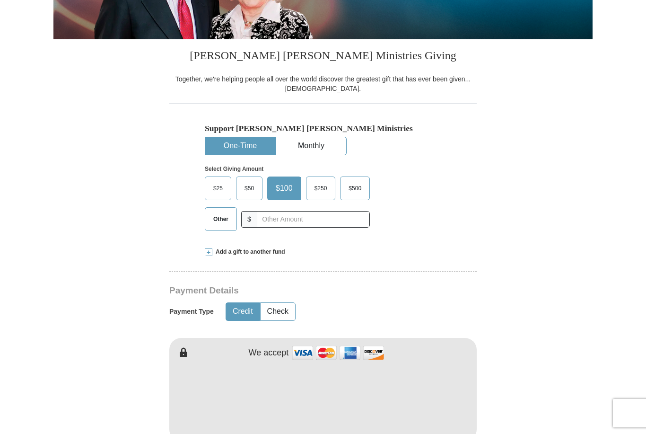 Image resolution: width=646 pixels, height=434 pixels. I want to click on h3: Payment Details, so click(290, 290).